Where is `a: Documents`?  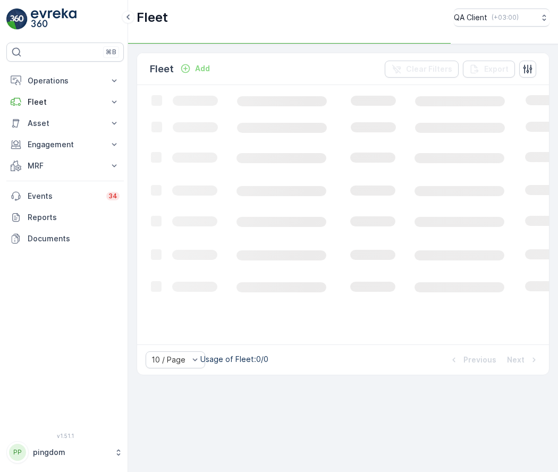
a: Documents is located at coordinates (65, 239).